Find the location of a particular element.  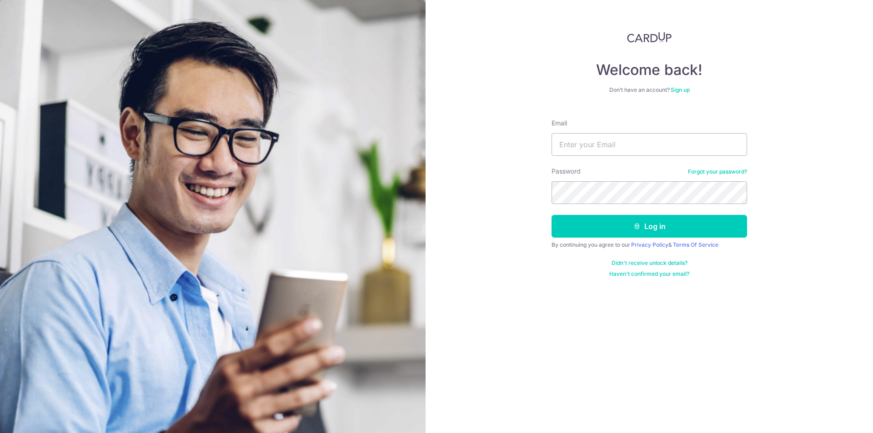

div: By continuing you agree to our & is located at coordinates (649, 245).